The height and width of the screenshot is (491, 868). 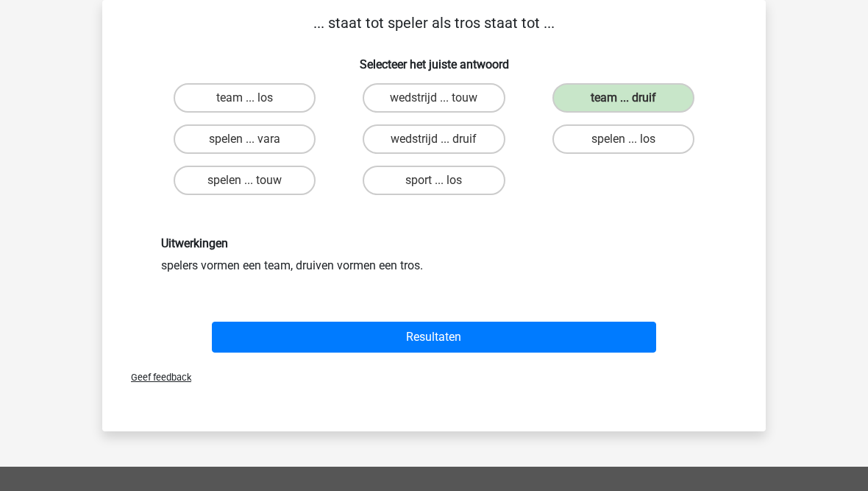 I want to click on h6: Uitwerkingen, so click(x=434, y=243).